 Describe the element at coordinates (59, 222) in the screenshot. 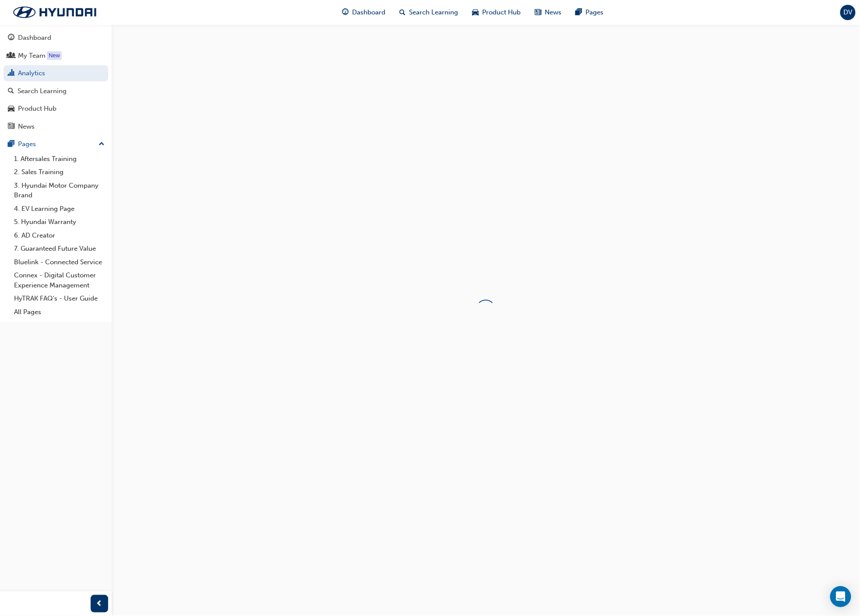

I see `a: 5. Hyundai Warranty` at that location.